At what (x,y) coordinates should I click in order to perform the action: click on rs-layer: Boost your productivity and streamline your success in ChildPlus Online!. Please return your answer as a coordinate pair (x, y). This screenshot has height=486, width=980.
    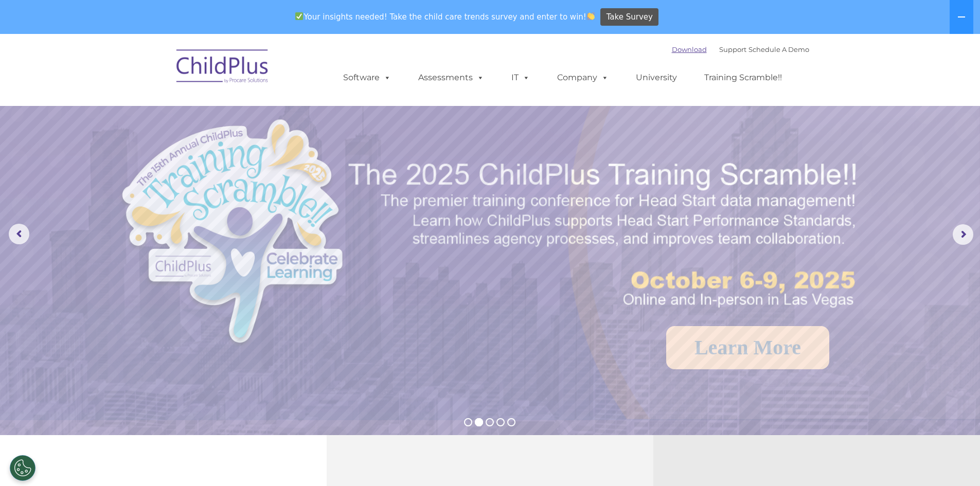
    Looking at the image, I should click on (822, 220).